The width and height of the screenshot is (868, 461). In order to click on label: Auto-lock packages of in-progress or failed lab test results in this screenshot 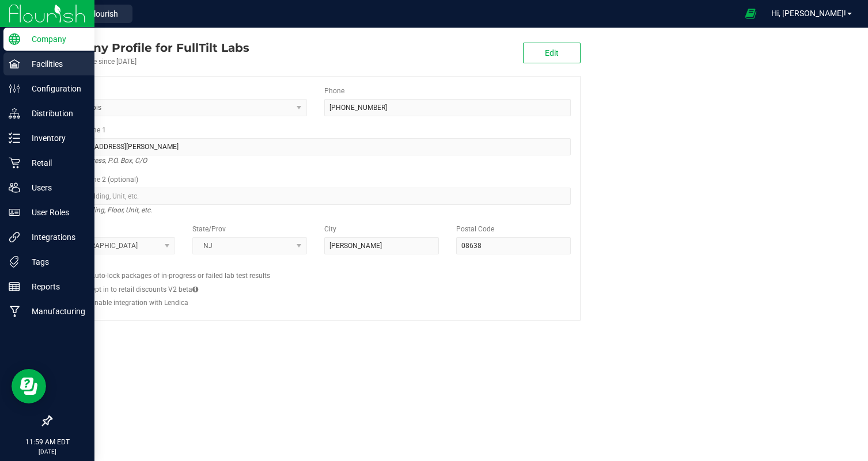, I will do `click(180, 276)`.